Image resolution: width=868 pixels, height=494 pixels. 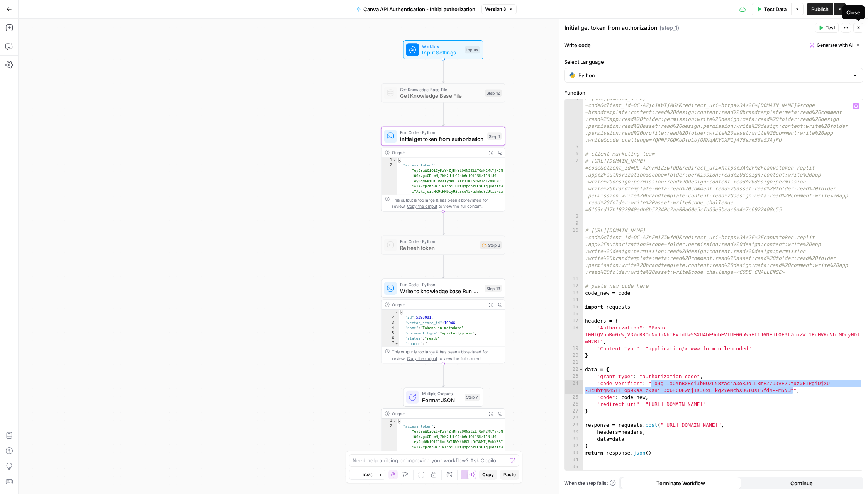 What do you see at coordinates (443, 321) in the screenshot?
I see `div: Run Code · PythonWrite to knowledge base Run CodeStep 13Output{ "id":5398081, "vector_store_id":1...` at bounding box center [443, 321].